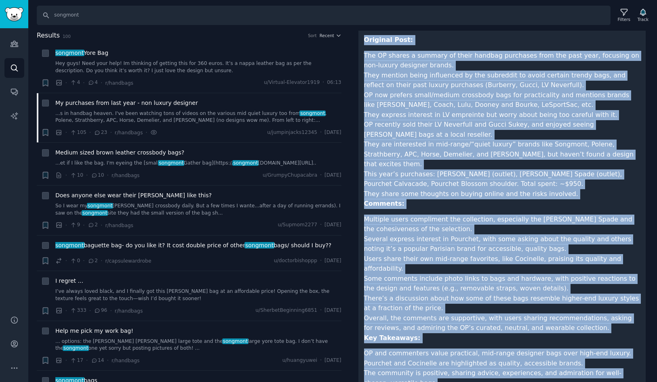 The width and height of the screenshot is (657, 382). What do you see at coordinates (295, 261) in the screenshot?
I see `span: u/doctorbishoppp` at bounding box center [295, 261].